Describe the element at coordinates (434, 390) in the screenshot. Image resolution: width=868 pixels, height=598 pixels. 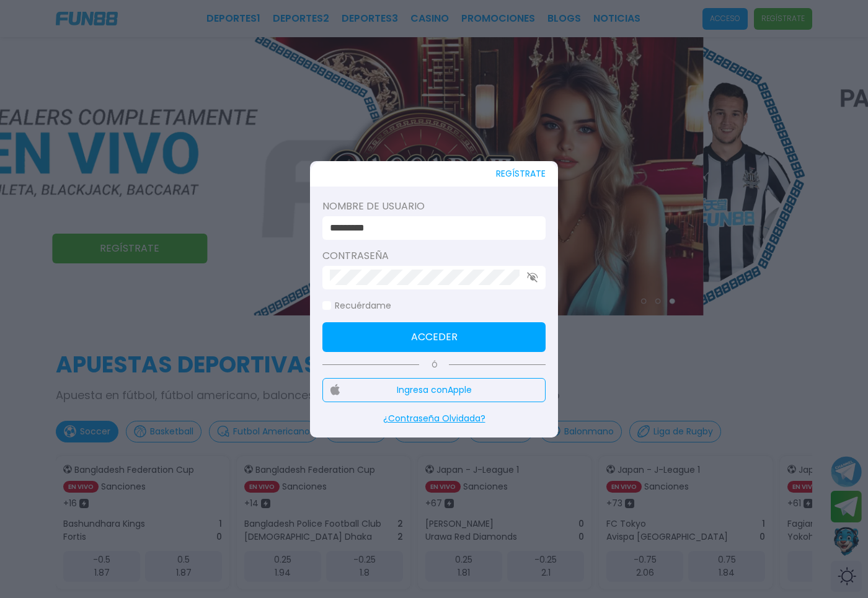
I see `button: Ingresa conApple` at that location.